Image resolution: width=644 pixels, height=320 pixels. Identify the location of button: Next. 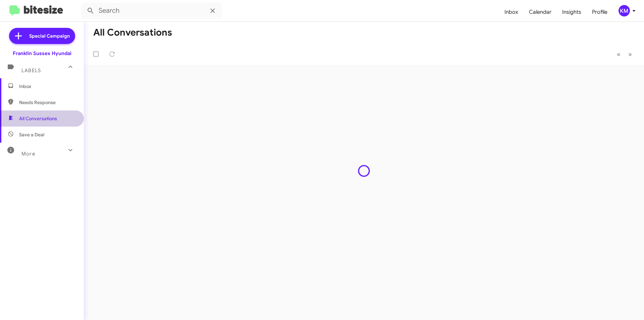
(630, 54).